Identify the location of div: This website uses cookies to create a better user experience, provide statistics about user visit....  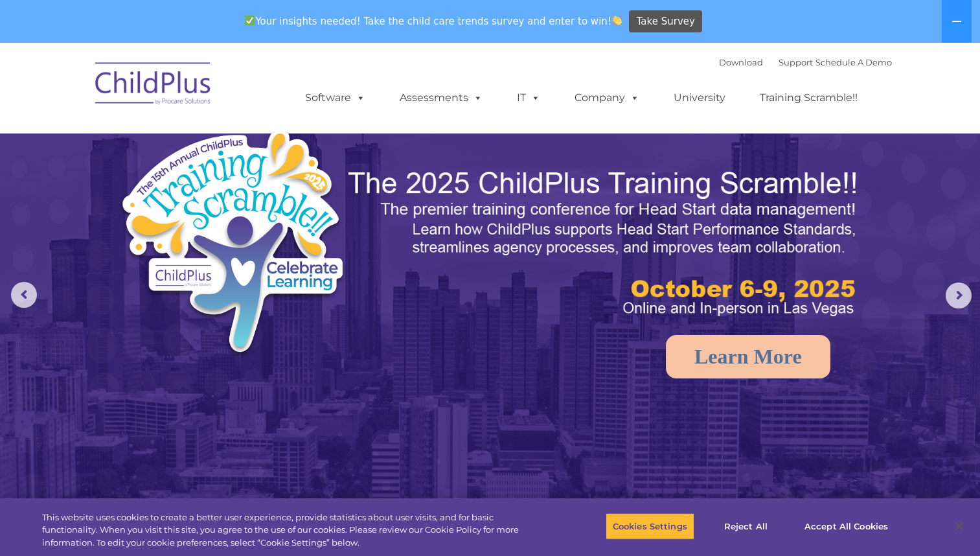
(290, 530).